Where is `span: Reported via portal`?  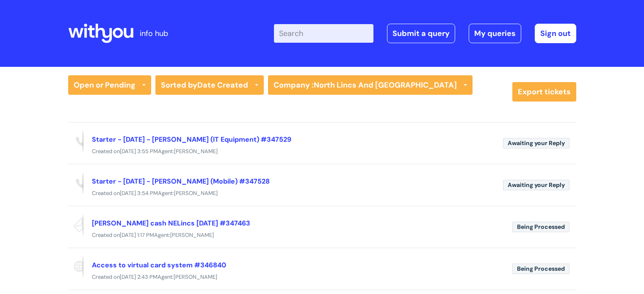
span: Reported via portal is located at coordinates (76, 267).